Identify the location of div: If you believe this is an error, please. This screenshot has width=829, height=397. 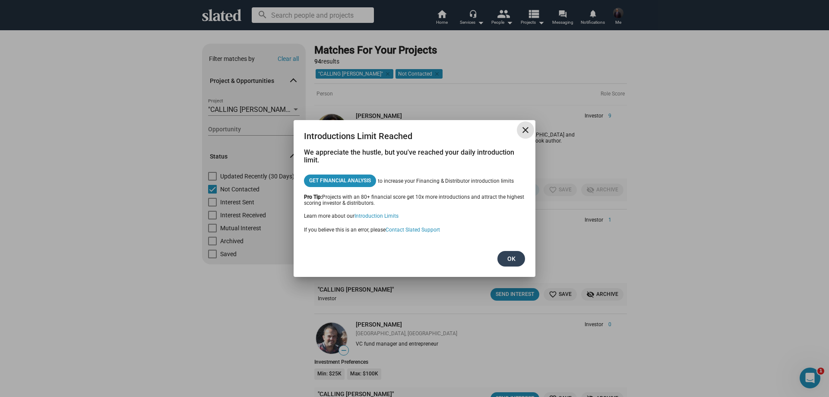
(414, 230).